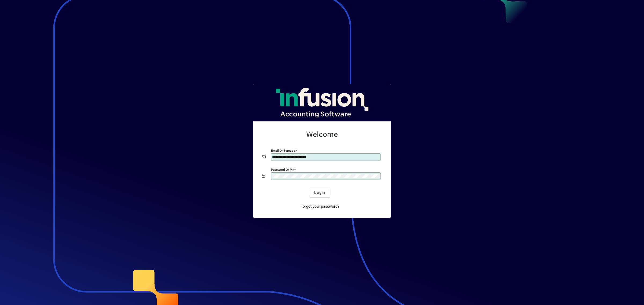 The height and width of the screenshot is (305, 644). Describe the element at coordinates (319, 193) in the screenshot. I see `button: Login` at that location.